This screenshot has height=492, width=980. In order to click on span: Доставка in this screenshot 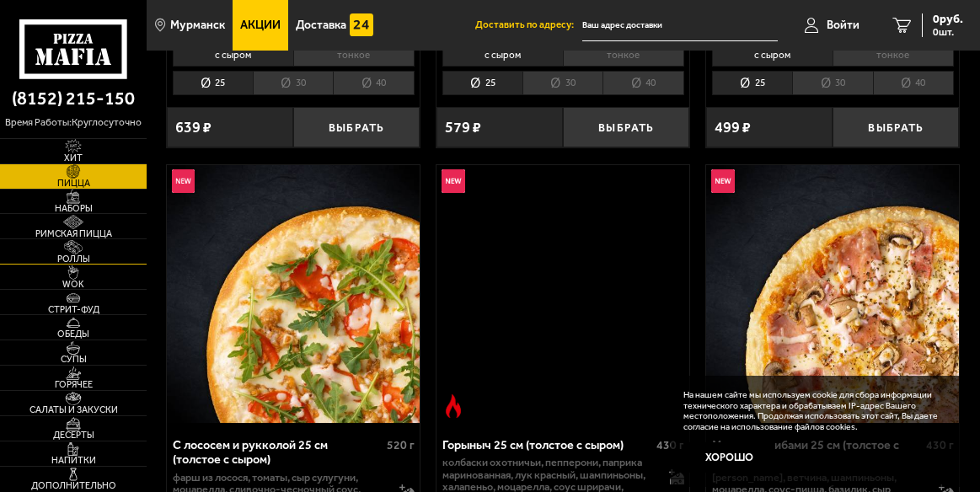, I will do `click(321, 25)`.